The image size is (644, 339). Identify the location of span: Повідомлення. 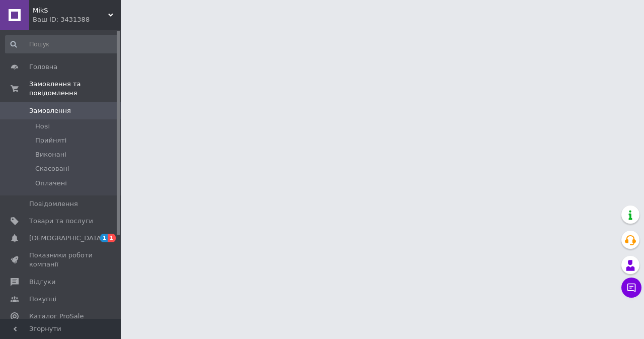
(53, 204).